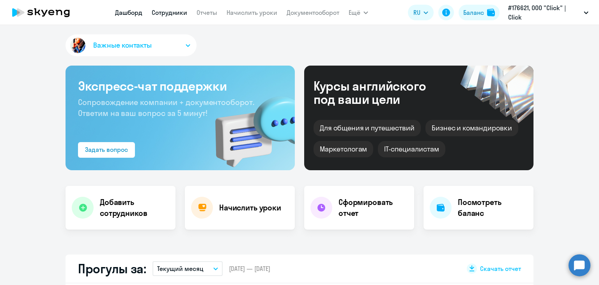 Image resolution: width=599 pixels, height=285 pixels. What do you see at coordinates (122, 45) in the screenshot?
I see `span: Важные контакты` at bounding box center [122, 45].